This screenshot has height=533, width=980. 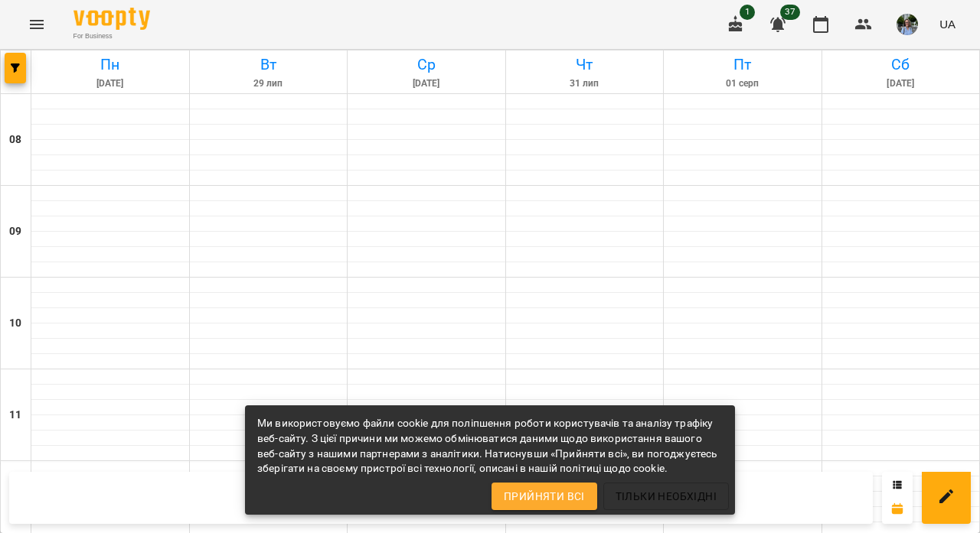 What do you see at coordinates (111, 64) in the screenshot?
I see `h6: Пн` at bounding box center [111, 64].